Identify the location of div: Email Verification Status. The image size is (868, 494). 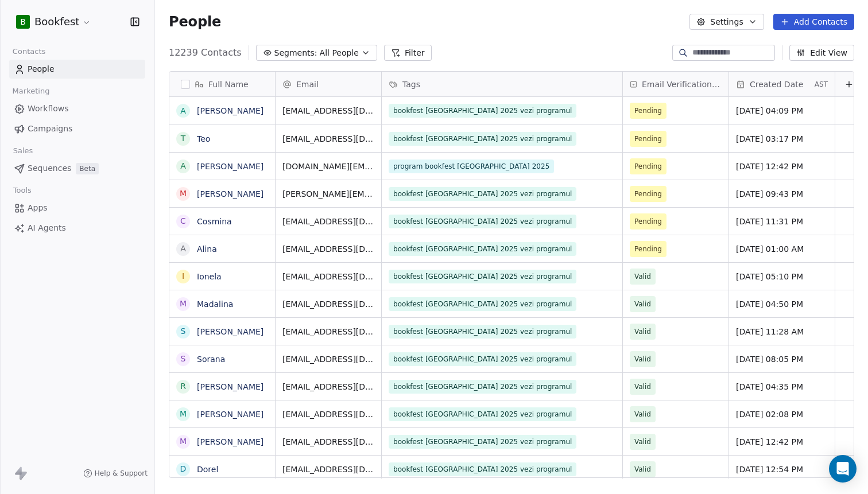
(675, 84).